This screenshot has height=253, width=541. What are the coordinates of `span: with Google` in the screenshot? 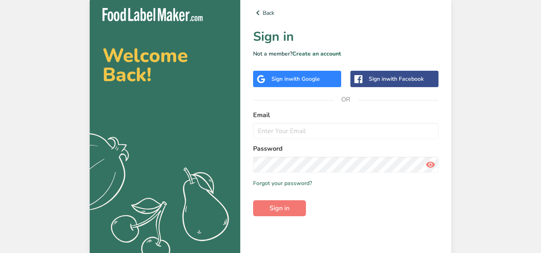 It's located at (304, 79).